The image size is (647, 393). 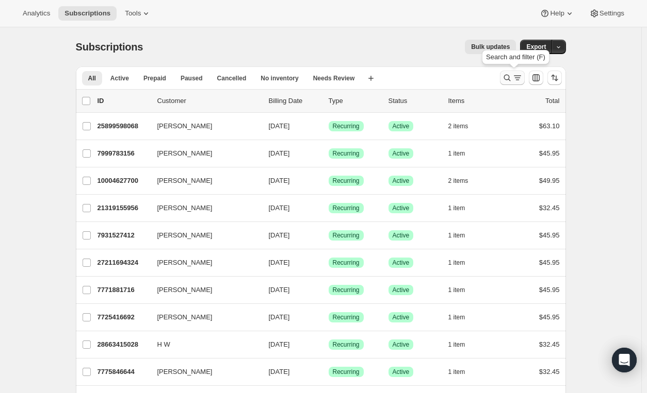 I want to click on span: Tools, so click(x=132, y=13).